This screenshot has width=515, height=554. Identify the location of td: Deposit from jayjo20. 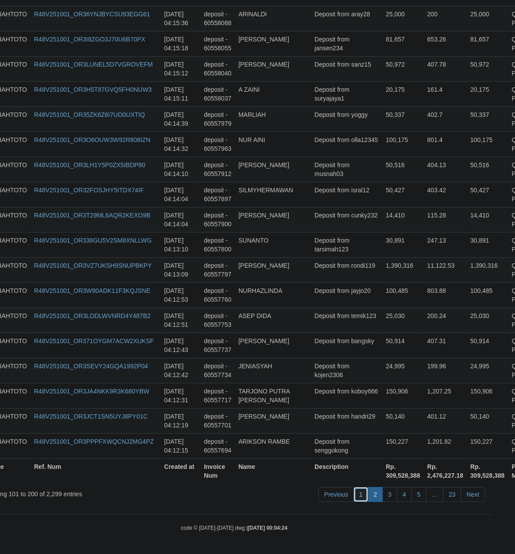
(347, 295).